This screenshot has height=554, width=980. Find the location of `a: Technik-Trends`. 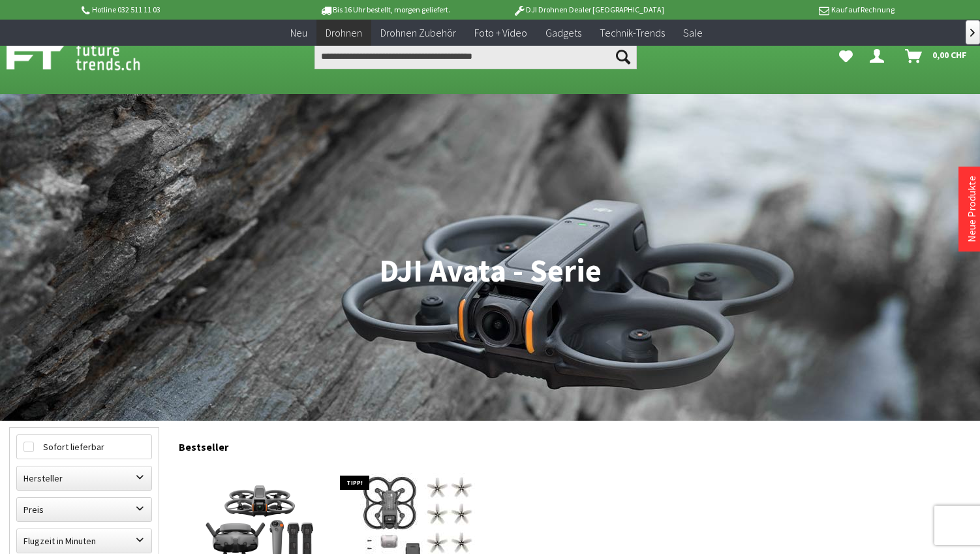

a: Technik-Trends is located at coordinates (632, 32).